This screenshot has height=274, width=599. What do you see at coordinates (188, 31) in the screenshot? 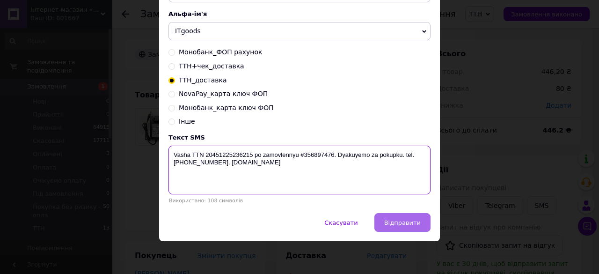
I see `span: ITgoods` at bounding box center [188, 31].